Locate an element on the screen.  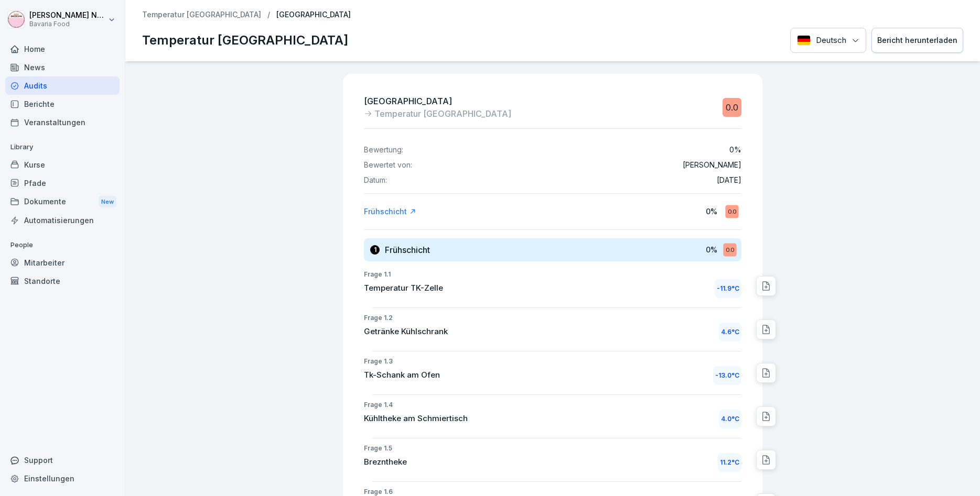
p: Kühltheke am Schmiertisch is located at coordinates (415, 419).